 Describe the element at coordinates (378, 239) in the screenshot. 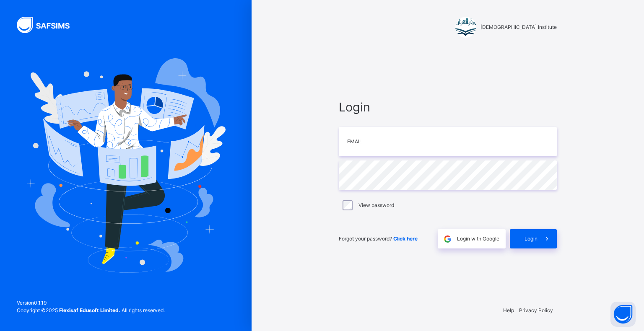

I see `span: Forgot your password?` at that location.